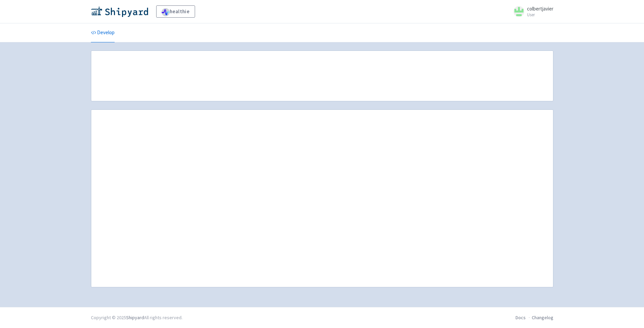 This screenshot has width=644, height=328. Describe the element at coordinates (175, 11) in the screenshot. I see `a: healthie` at that location.